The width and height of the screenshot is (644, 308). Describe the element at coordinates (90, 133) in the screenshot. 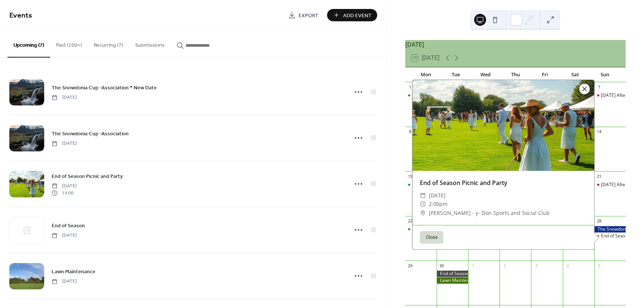

I see `a: The Snowdonia Cup -Association` at that location.